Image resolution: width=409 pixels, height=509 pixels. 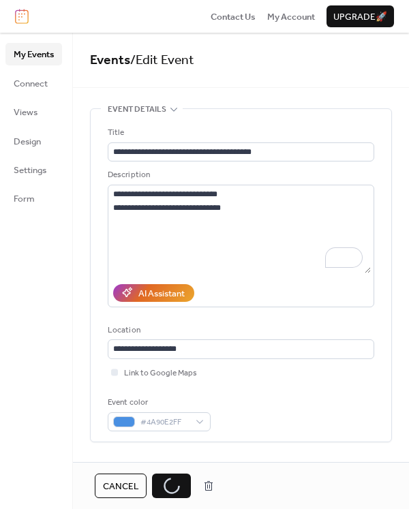 What do you see at coordinates (121, 486) in the screenshot?
I see `button: Cancel` at bounding box center [121, 486].